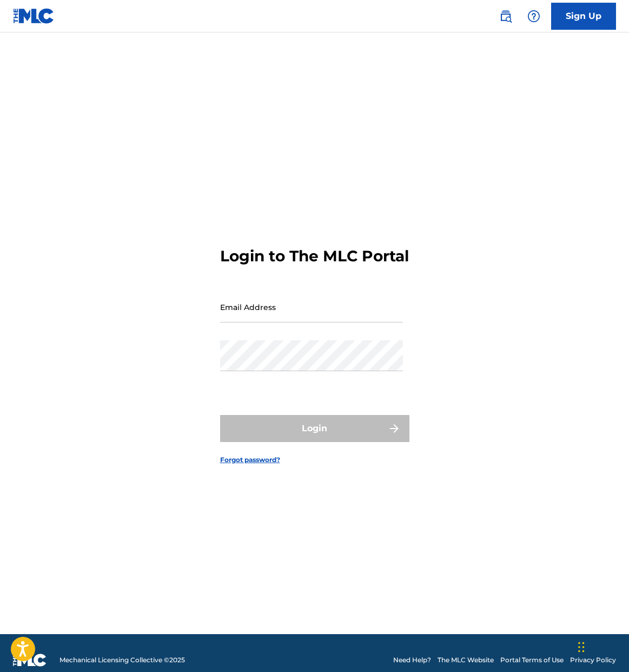 Image resolution: width=629 pixels, height=672 pixels. I want to click on div: Help, so click(534, 16).